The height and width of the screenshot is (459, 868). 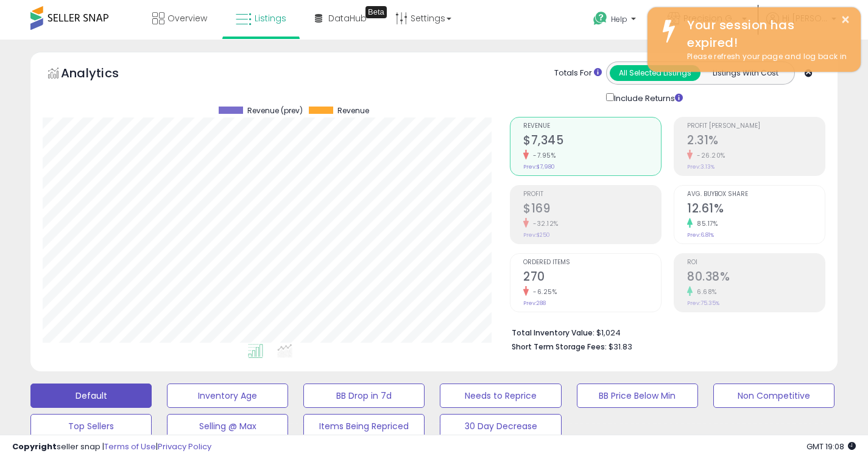 What do you see at coordinates (655, 73) in the screenshot?
I see `button: All Selected Listings` at bounding box center [655, 73].